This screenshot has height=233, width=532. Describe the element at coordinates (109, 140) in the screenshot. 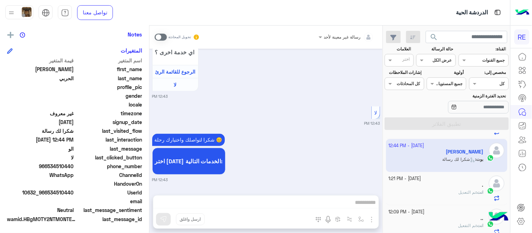

I see `span: last_interaction` at that location.